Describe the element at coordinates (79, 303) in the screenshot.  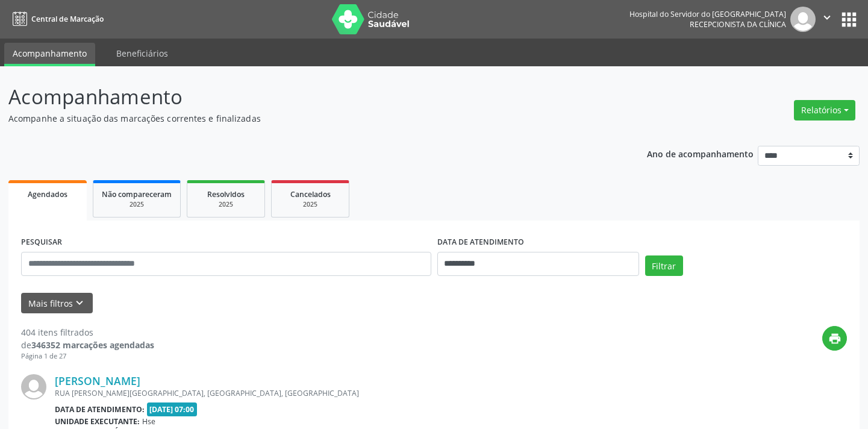
I see `i: keyboard_arrow_down` at that location.